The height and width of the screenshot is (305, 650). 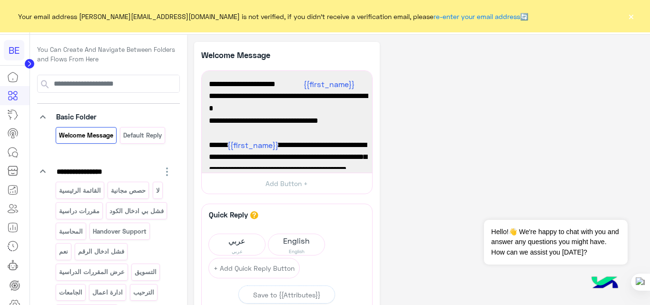 I want to click on button: Save to {{Attributes}}, so click(x=286, y=295).